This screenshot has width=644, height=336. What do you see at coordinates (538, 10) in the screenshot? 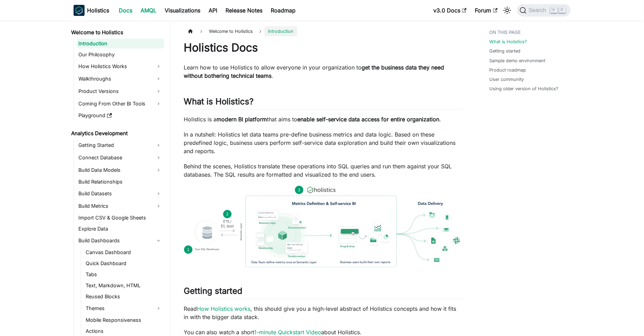
I see `span: Search` at bounding box center [538, 10].